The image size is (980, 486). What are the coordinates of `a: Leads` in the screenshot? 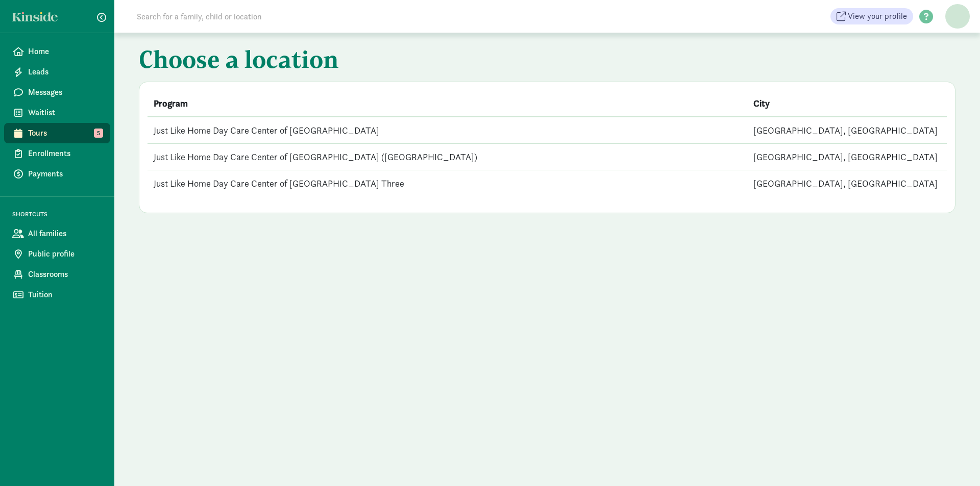 It's located at (57, 71).